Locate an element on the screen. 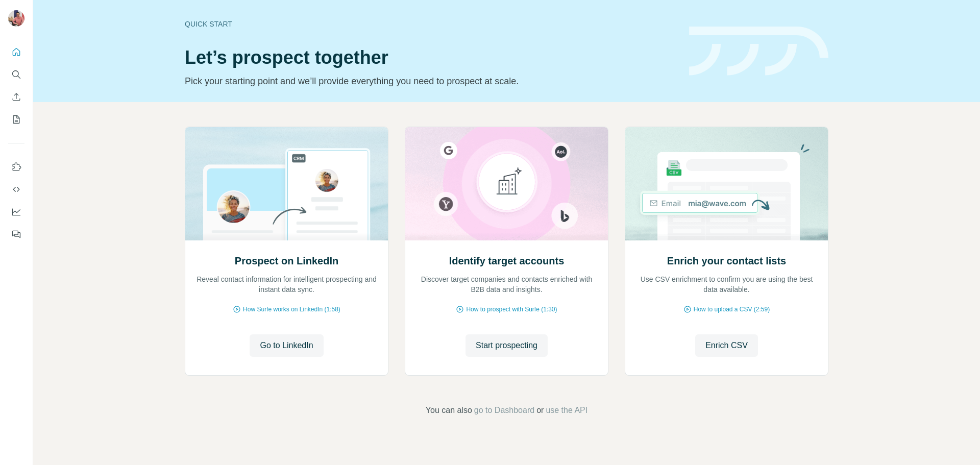 Image resolution: width=980 pixels, height=465 pixels. button: Use Surfe on LinkedIn is located at coordinates (17, 167).